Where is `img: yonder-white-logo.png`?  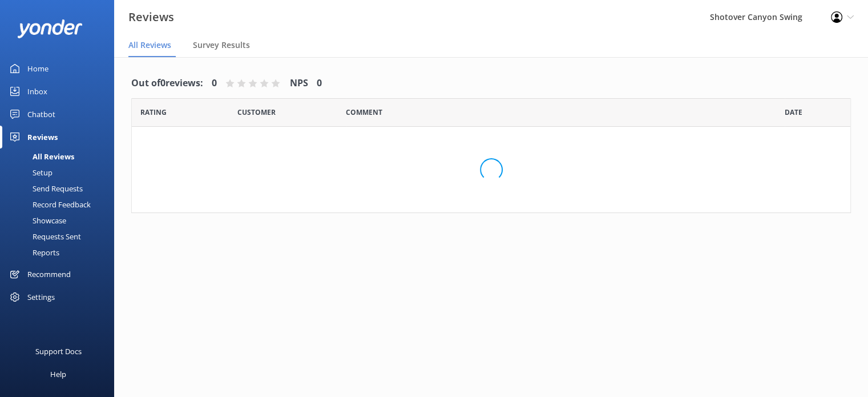
img: yonder-white-logo.png is located at coordinates (50, 29).